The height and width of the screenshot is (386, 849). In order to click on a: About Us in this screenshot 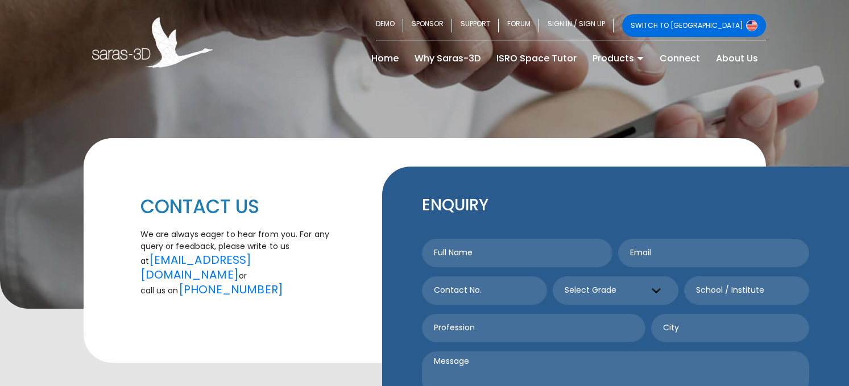, I will do `click(737, 59)`.